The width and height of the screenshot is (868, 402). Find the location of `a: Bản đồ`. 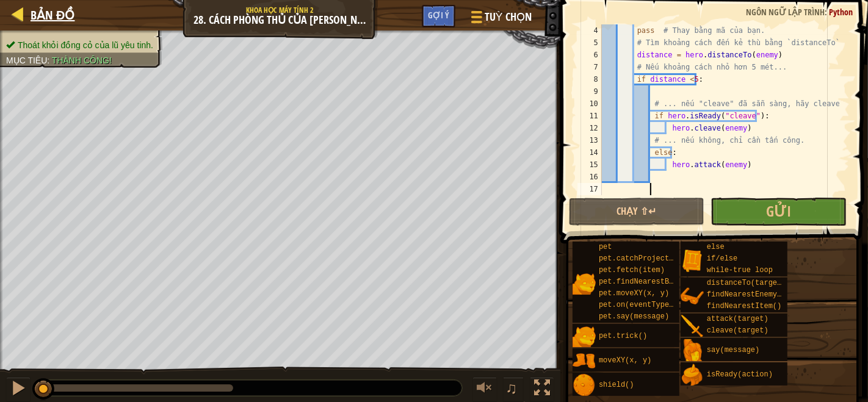

a: Bản đồ is located at coordinates (49, 14).